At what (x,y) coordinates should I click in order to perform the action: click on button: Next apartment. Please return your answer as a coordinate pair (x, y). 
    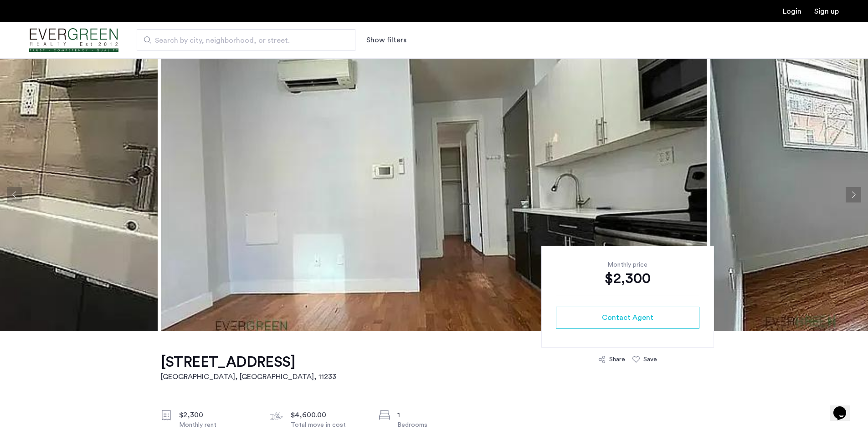
    Looking at the image, I should click on (853, 195).